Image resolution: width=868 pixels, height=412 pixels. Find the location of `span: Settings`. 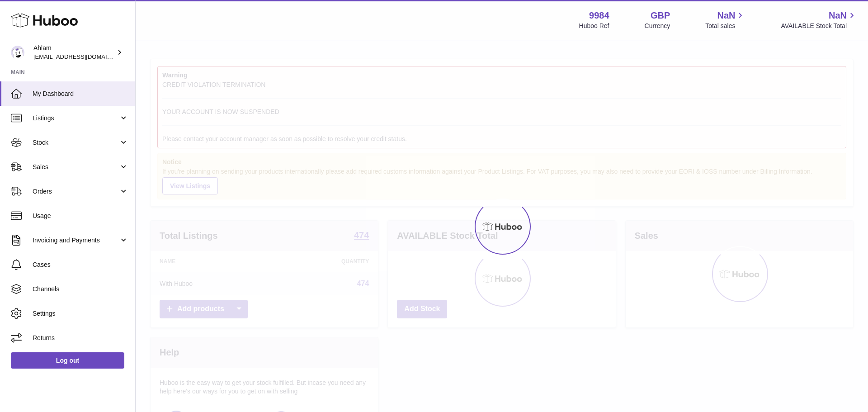

span: Settings is located at coordinates (80, 313).